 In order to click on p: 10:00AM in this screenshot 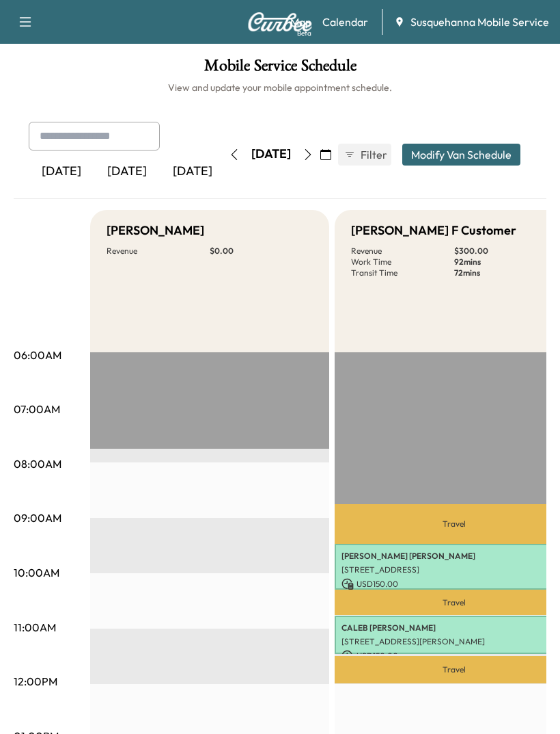, I will do `click(36, 572)`.